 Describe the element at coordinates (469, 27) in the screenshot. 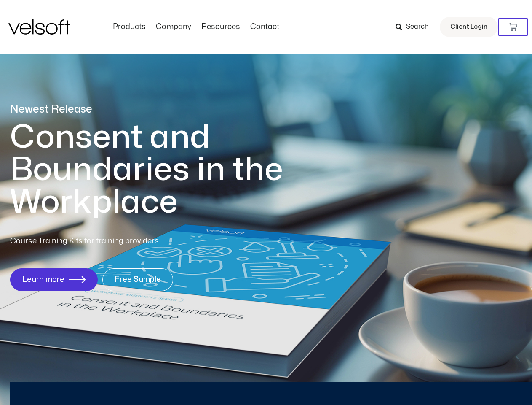

I see `span: Client Login` at that location.